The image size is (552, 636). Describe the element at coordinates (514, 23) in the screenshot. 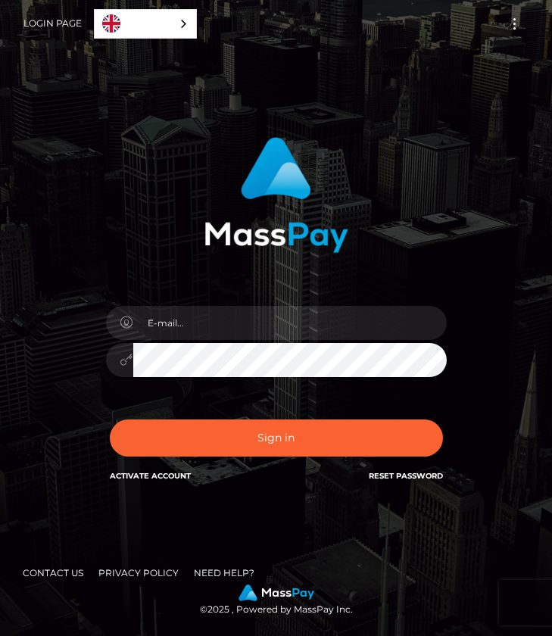

I see `button: Toggle navigation` at that location.